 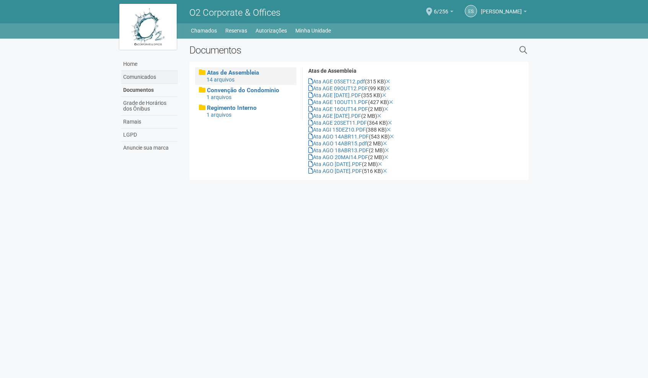 I want to click on a: Ata AGO 18ABR13.PDF, so click(x=339, y=150).